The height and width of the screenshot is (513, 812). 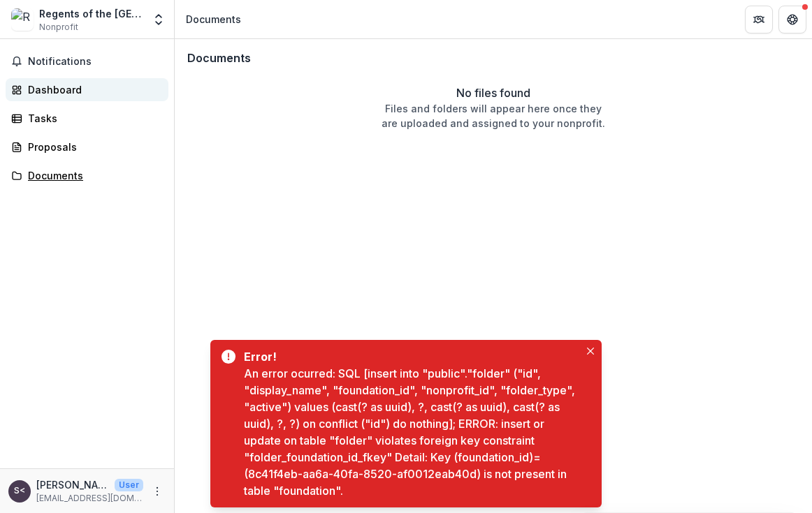 What do you see at coordinates (128, 485) in the screenshot?
I see `p: User` at bounding box center [128, 485].